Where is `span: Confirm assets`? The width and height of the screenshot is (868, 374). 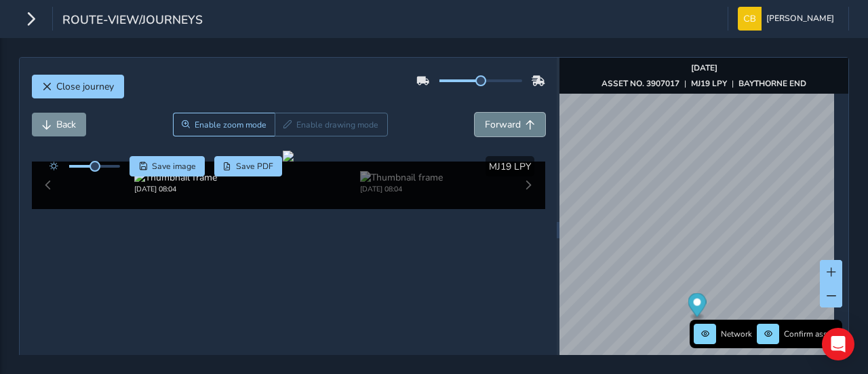 span: Confirm assets is located at coordinates (811, 334).